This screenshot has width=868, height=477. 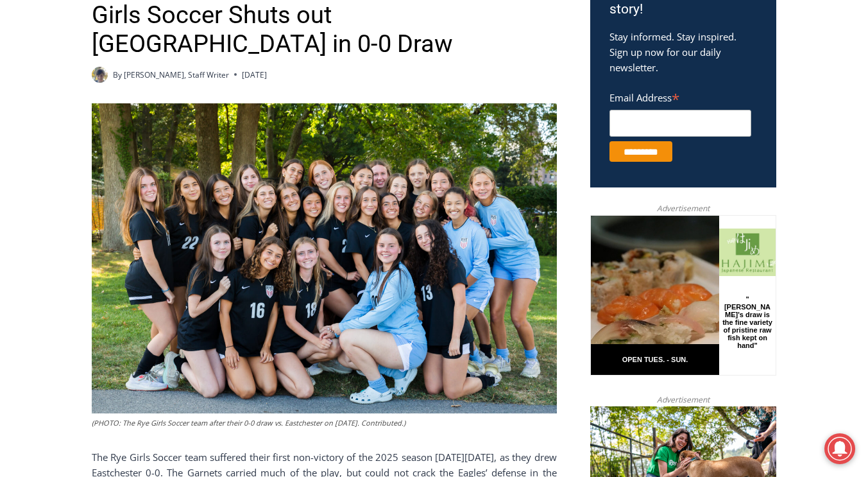 I want to click on img: (PHOTO: The Rye Girls Soccer team after their 0-0 draw vs. Eastchester on September 9, 2025. Cont..., so click(x=324, y=258).